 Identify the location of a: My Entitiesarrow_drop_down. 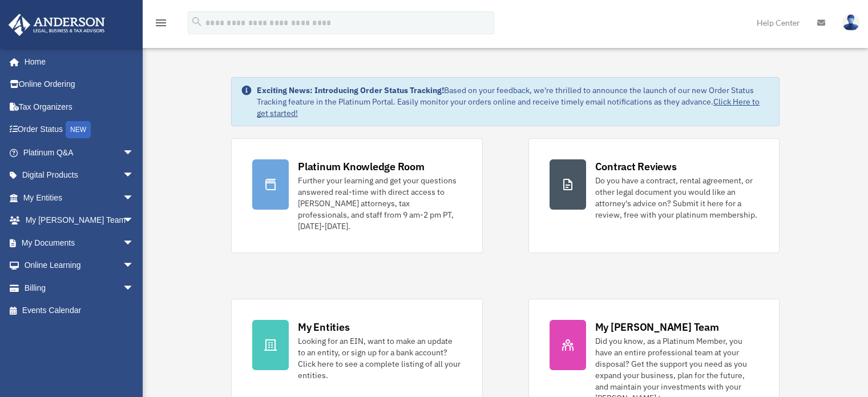
(80, 198).